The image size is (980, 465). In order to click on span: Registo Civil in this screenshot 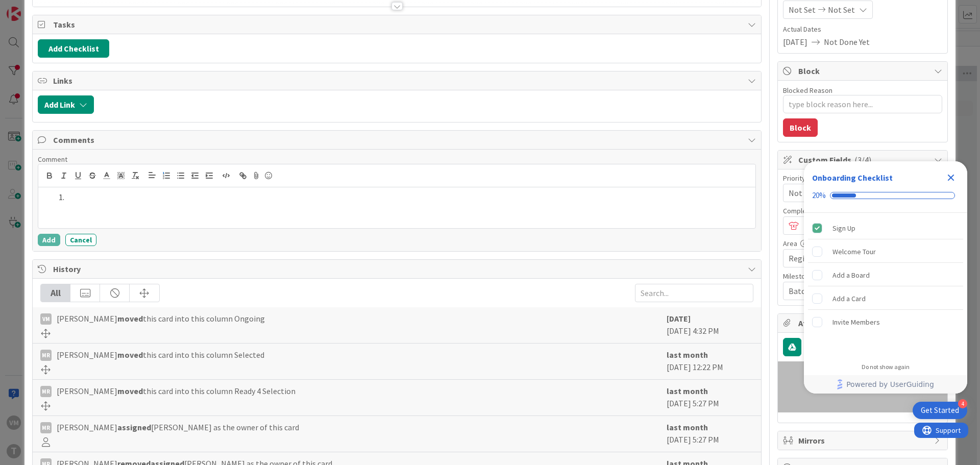, I will do `click(853, 258)`.